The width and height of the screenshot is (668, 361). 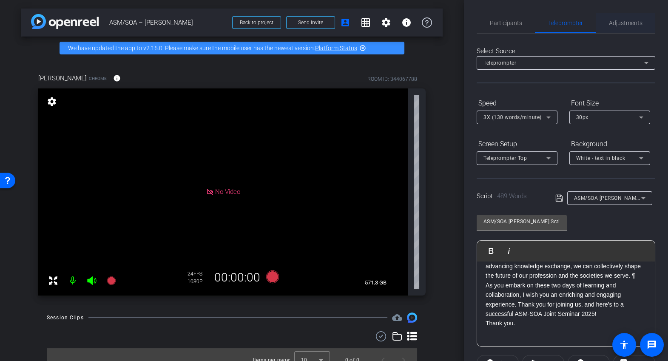 I want to click on div: Select Source, so click(x=566, y=51).